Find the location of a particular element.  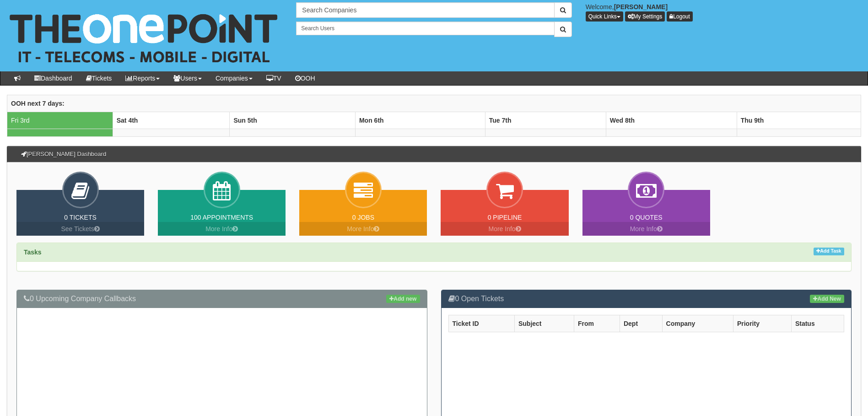

input: Search Companies is located at coordinates (426, 10).